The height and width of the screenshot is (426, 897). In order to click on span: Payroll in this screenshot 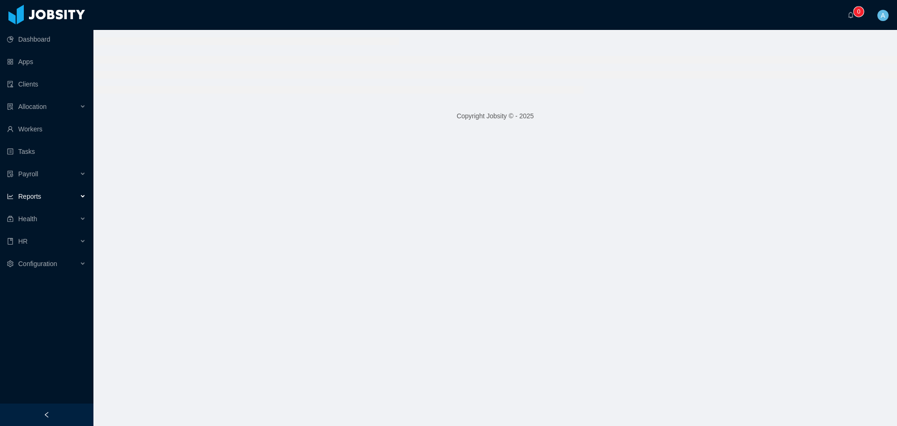, I will do `click(28, 174)`.